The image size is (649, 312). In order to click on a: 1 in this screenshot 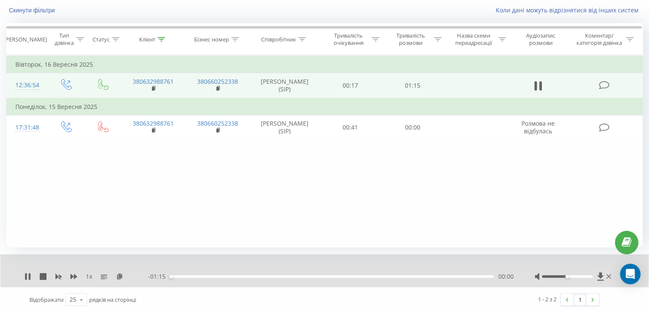, I will do `click(580, 299)`.